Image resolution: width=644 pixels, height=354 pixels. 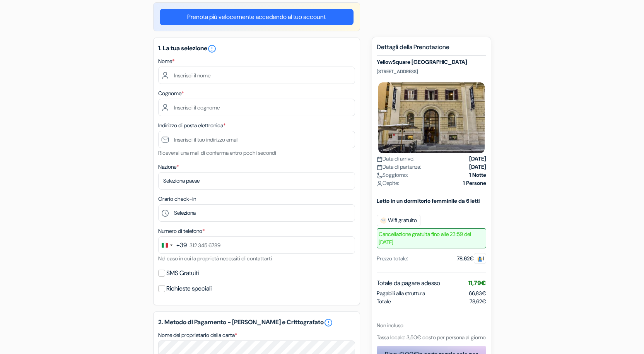 What do you see at coordinates (431, 325) in the screenshot?
I see `div: Non incluso` at bounding box center [431, 325].